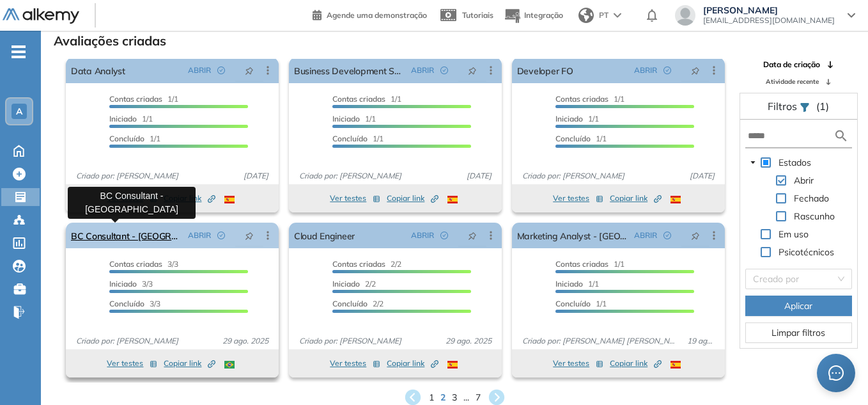 The height and width of the screenshot is (405, 868). What do you see at coordinates (799, 306) in the screenshot?
I see `button: Aplicar` at bounding box center [799, 306].